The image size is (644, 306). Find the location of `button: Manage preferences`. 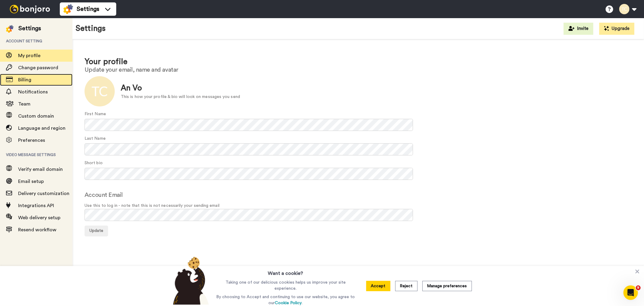

button: Manage preferences is located at coordinates (447, 286).